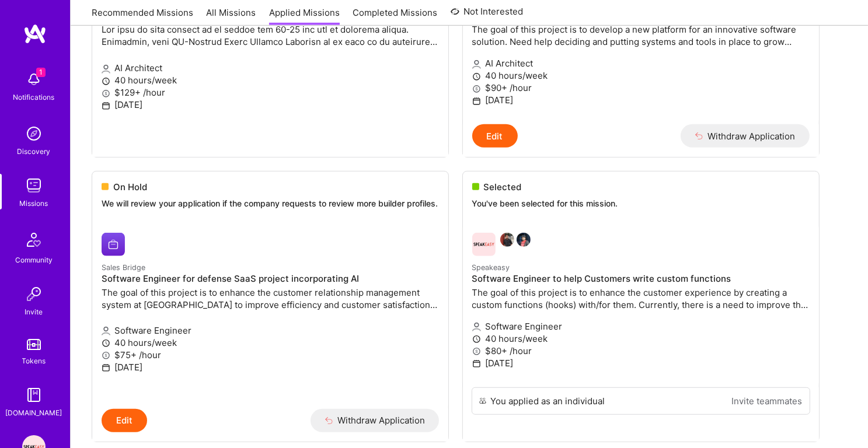 Image resolution: width=868 pixels, height=448 pixels. Describe the element at coordinates (395, 16) in the screenshot. I see `a: Completed Missions` at that location.